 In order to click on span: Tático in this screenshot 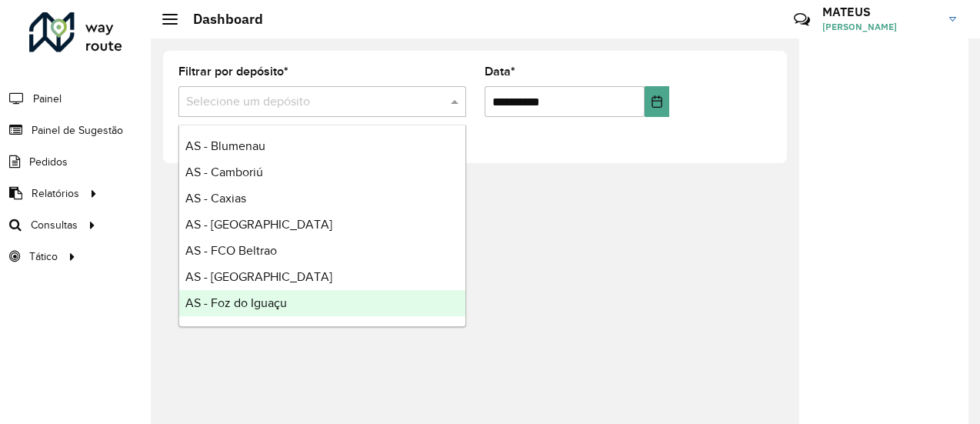, I will do `click(43, 256)`.